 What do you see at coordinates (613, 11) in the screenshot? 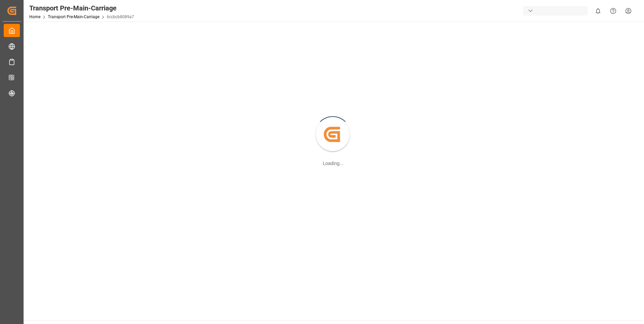
I see `button: Help Center` at bounding box center [613, 11].